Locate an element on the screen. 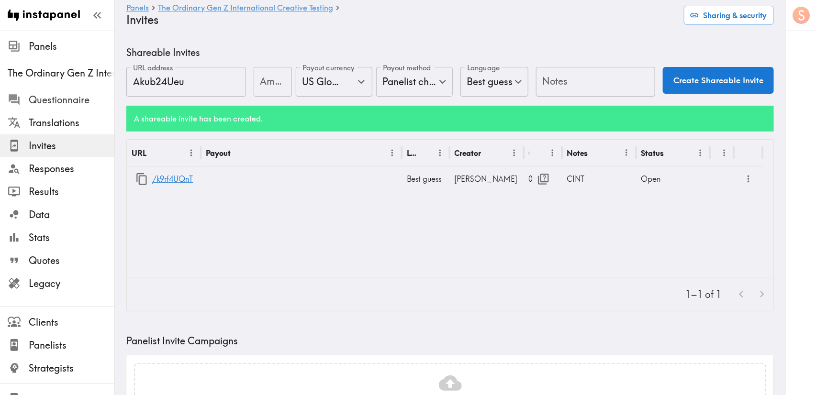  span: The Ordinary Gen Z International Creative Testing is located at coordinates (61, 73).